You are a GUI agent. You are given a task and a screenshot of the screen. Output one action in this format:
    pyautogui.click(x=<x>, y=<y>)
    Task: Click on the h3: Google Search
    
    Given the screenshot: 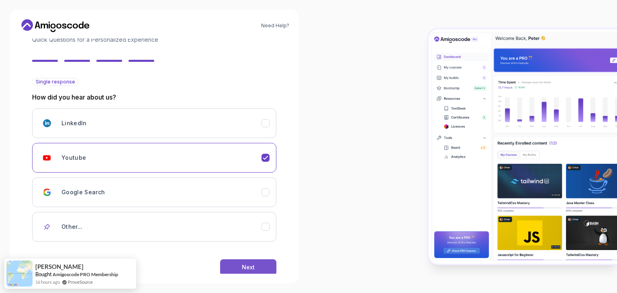 What is the action you would take?
    pyautogui.click(x=83, y=193)
    